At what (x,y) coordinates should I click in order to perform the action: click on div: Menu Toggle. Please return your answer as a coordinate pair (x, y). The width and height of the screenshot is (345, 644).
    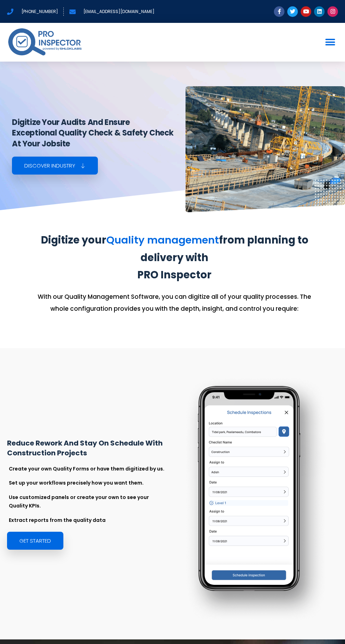
    Looking at the image, I should click on (330, 42).